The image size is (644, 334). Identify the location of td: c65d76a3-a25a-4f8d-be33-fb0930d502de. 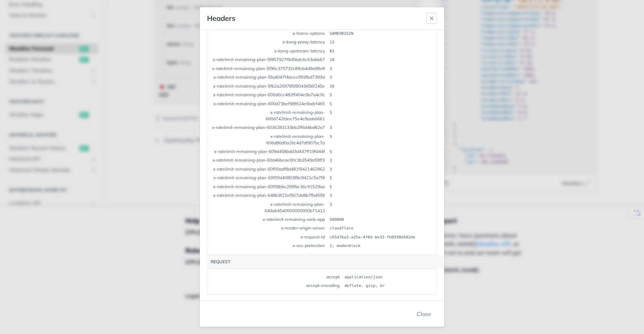
(380, 238).